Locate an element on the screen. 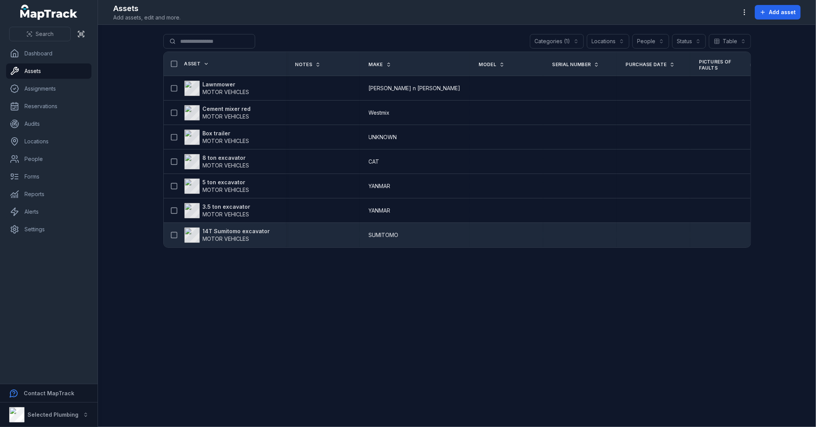 The height and width of the screenshot is (427, 816). button: People is located at coordinates (651, 41).